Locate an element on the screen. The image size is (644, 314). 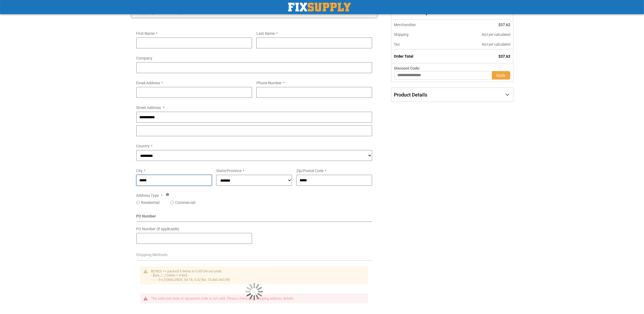
th: Tax is located at coordinates (418, 44).